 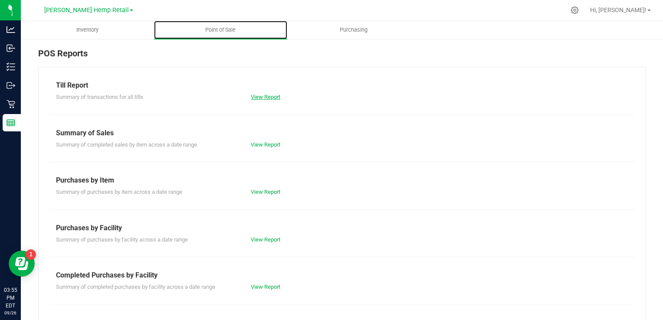 I want to click on a: Purchasing, so click(x=353, y=30).